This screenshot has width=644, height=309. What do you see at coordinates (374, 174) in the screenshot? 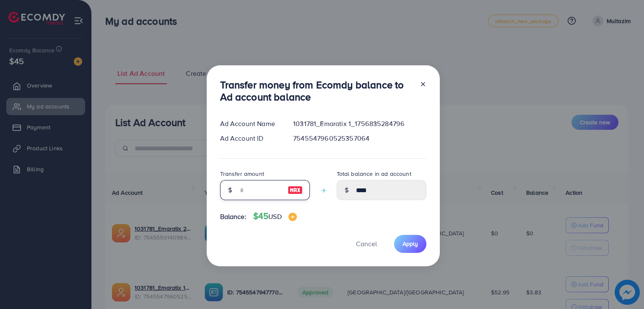
I see `label: Total balance in ad account` at bounding box center [374, 174].